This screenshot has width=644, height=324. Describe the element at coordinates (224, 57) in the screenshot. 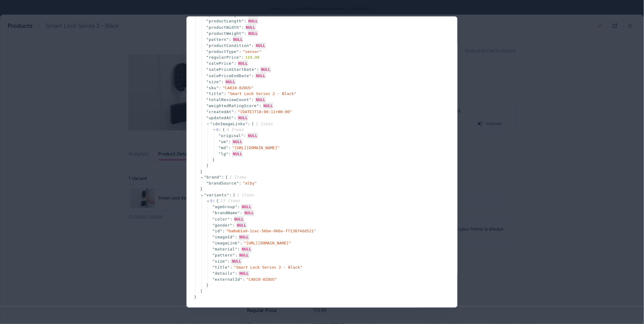

I see `span: " regularPrice "` at that location.